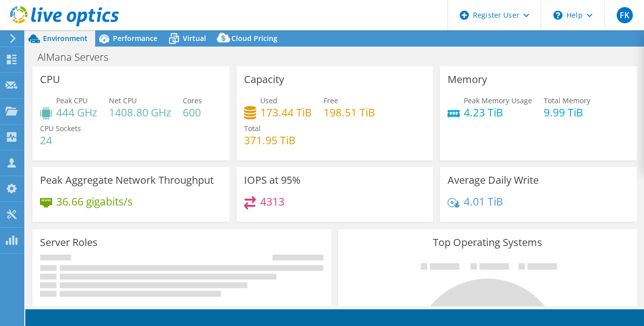 The height and width of the screenshot is (326, 644). Describe the element at coordinates (77, 112) in the screenshot. I see `h4: 444 GHz` at that location.